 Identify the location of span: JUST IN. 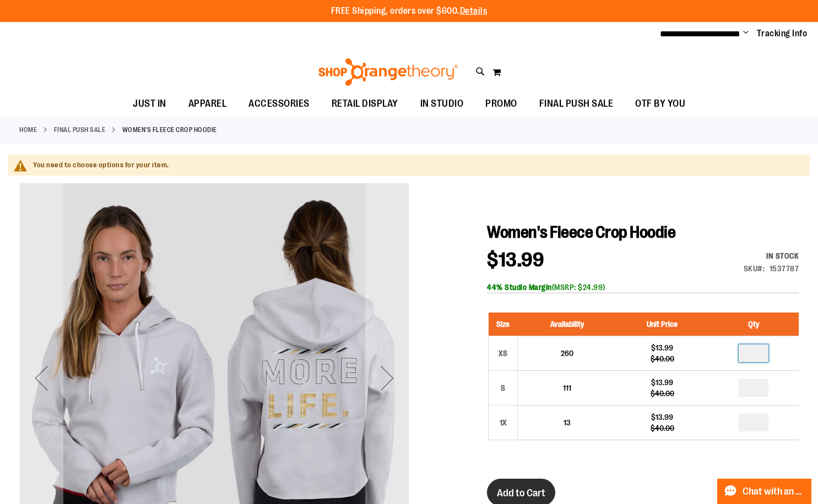
(149, 103).